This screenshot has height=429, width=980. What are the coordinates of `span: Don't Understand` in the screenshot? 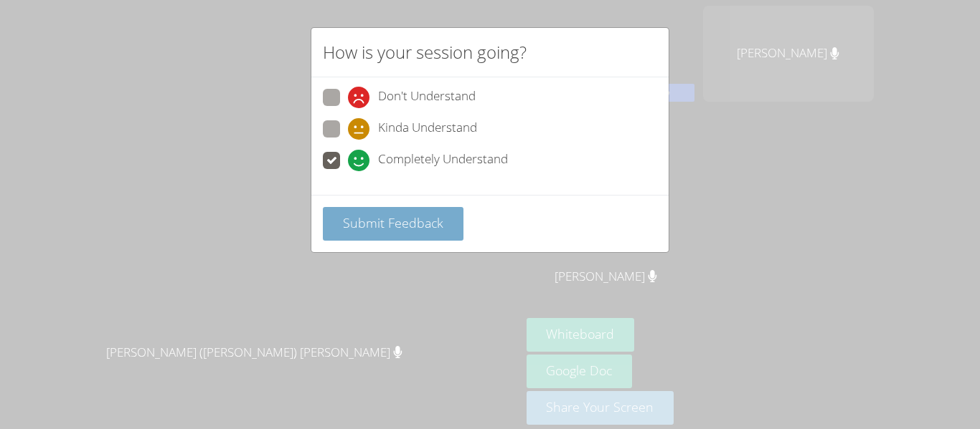 It's located at (427, 97).